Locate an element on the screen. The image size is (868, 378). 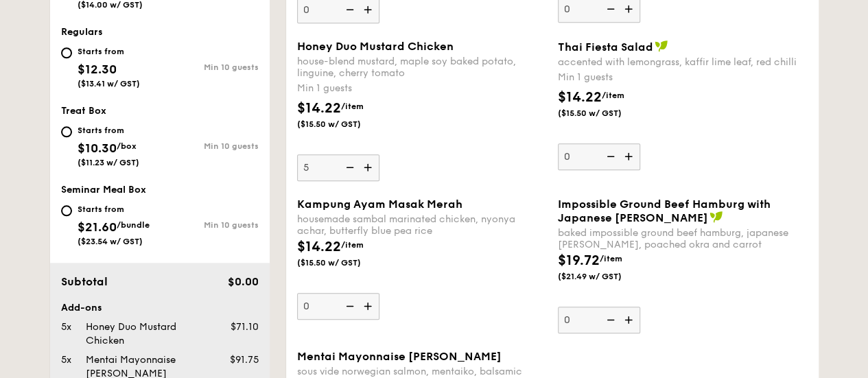
input: Honey Duo Mustard Chickenhouse-blend mustard, maple soy baked potato, linguine, cherry tomatoMin ... is located at coordinates (339, 167).